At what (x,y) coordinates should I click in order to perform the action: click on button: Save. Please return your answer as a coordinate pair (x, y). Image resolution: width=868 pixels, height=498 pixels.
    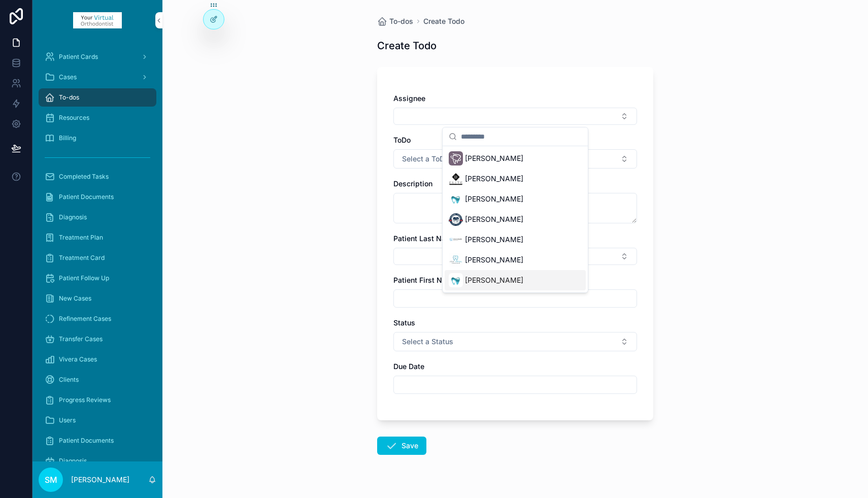
    Looking at the image, I should click on (401, 445).